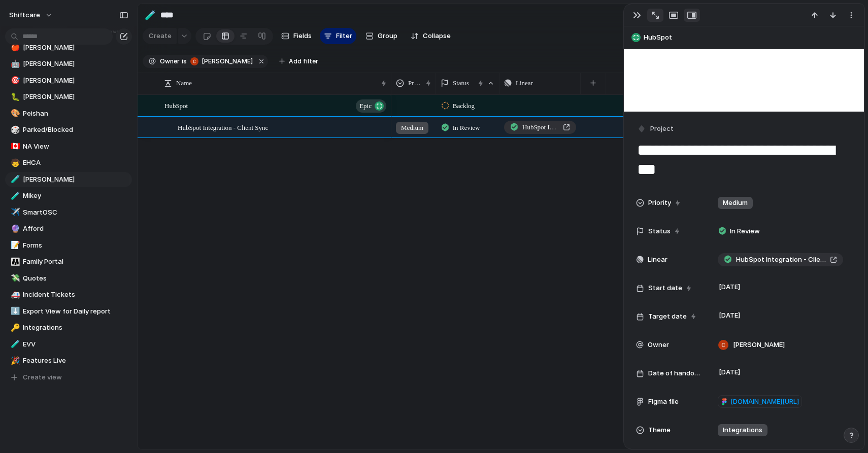  I want to click on button: is, so click(184, 61).